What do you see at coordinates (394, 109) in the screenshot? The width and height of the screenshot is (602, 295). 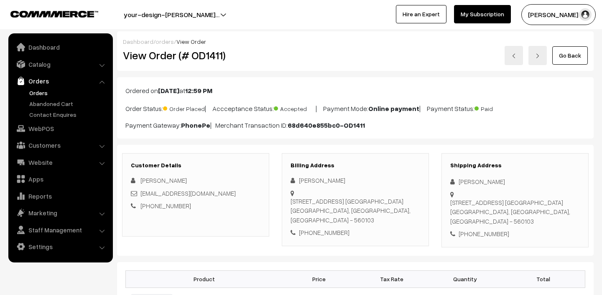 I see `b: Online payment` at bounding box center [394, 109].